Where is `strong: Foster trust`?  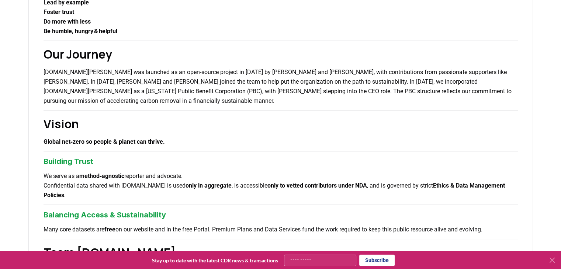
strong: Foster trust is located at coordinates (59, 12).